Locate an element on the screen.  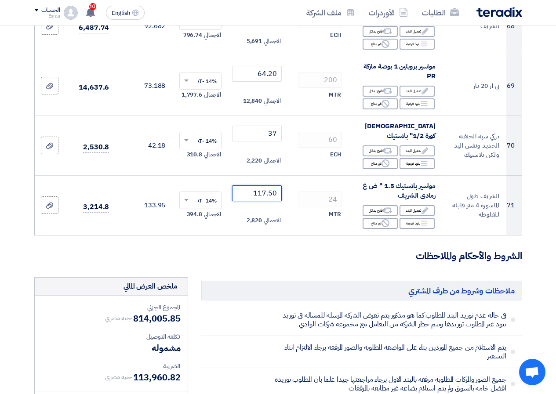
div: الضريبة is located at coordinates (111, 366).